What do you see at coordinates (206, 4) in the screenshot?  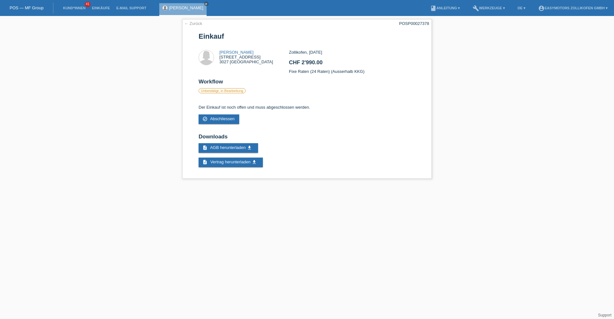 I see `a: close` at bounding box center [206, 4].